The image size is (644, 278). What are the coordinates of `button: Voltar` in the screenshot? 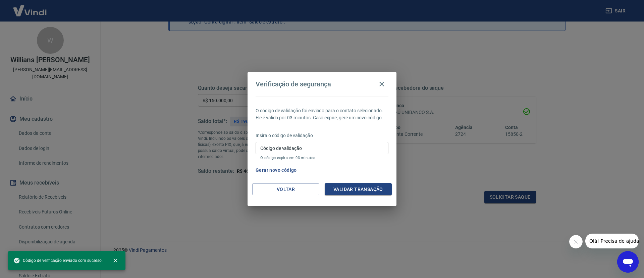 It's located at (286, 189).